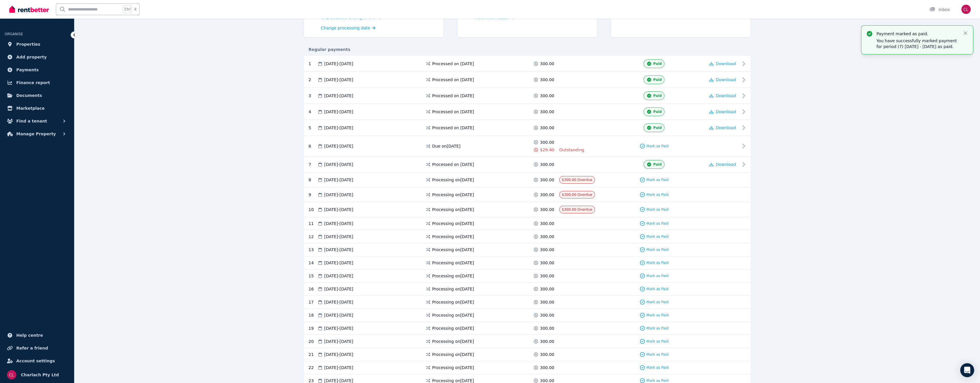 Image resolution: width=980 pixels, height=383 pixels. Describe the element at coordinates (37, 83) in the screenshot. I see `a: Finance report` at that location.